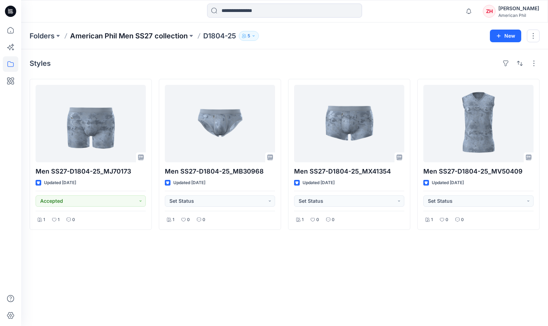 The width and height of the screenshot is (548, 326). Describe the element at coordinates (249, 36) in the screenshot. I see `p: 5` at that location.